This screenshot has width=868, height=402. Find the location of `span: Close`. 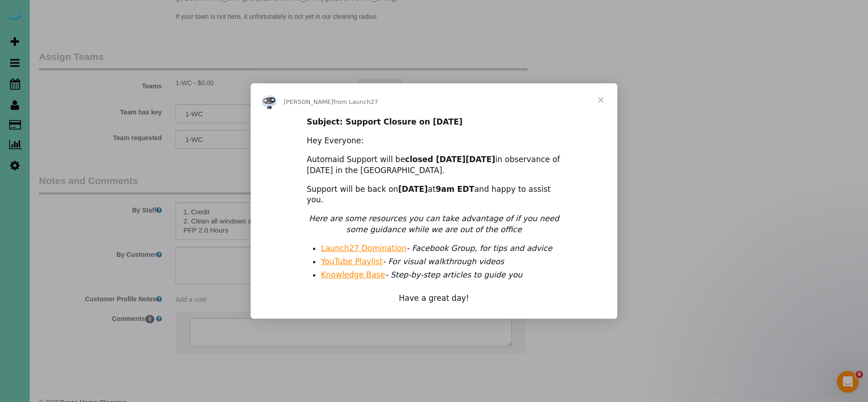

span: Close is located at coordinates (601, 100).